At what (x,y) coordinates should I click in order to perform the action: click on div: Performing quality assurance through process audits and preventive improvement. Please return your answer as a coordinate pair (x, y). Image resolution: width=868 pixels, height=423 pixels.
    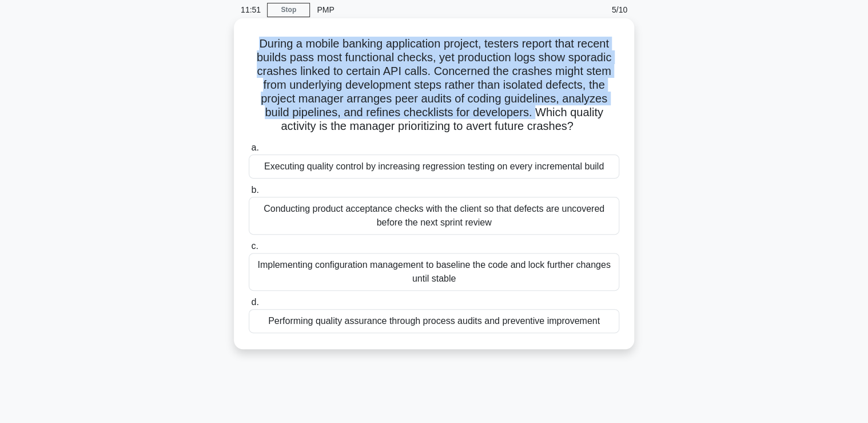
    Looking at the image, I should click on (434, 321).